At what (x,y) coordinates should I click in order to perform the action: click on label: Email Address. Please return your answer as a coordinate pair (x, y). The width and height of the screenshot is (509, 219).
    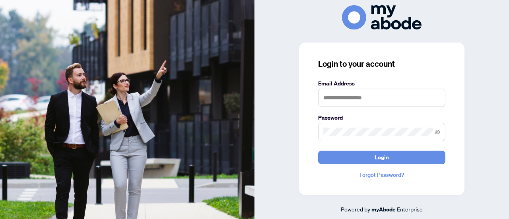
    Looking at the image, I should click on (382, 83).